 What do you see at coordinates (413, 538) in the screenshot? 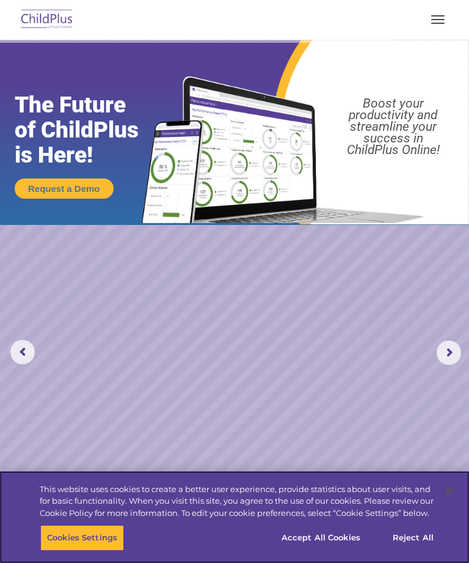
I see `button: Reject All` at bounding box center [413, 538].